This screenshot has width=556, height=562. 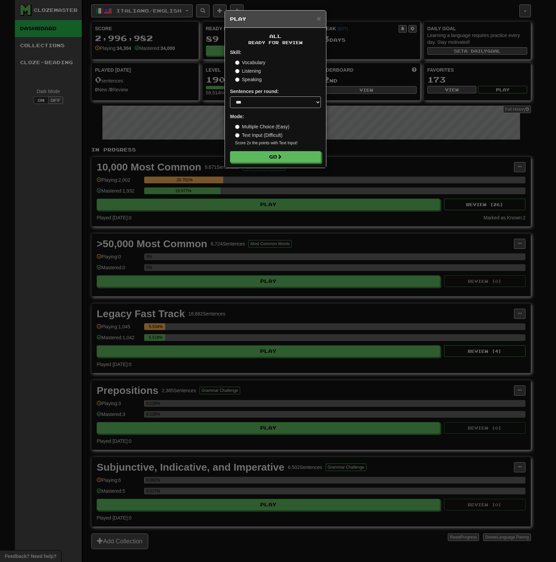 I want to click on button: Close, so click(x=319, y=18).